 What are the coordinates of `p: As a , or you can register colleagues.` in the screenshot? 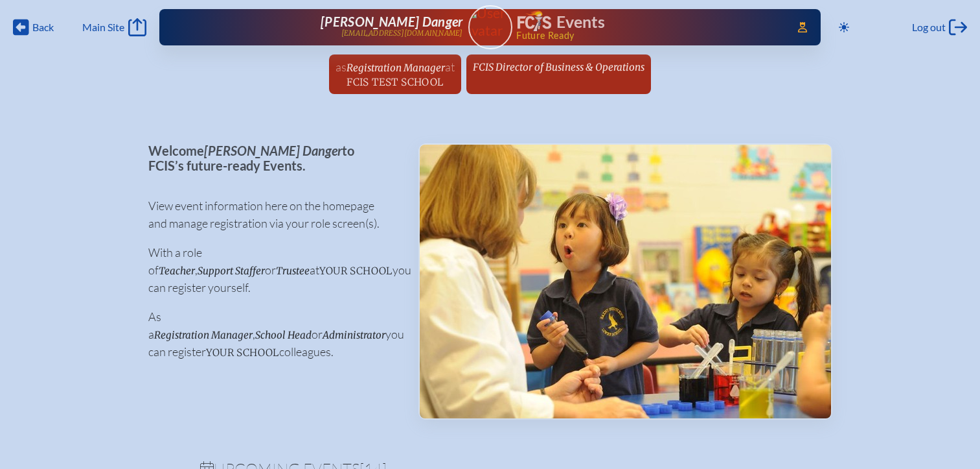 It's located at (272, 334).